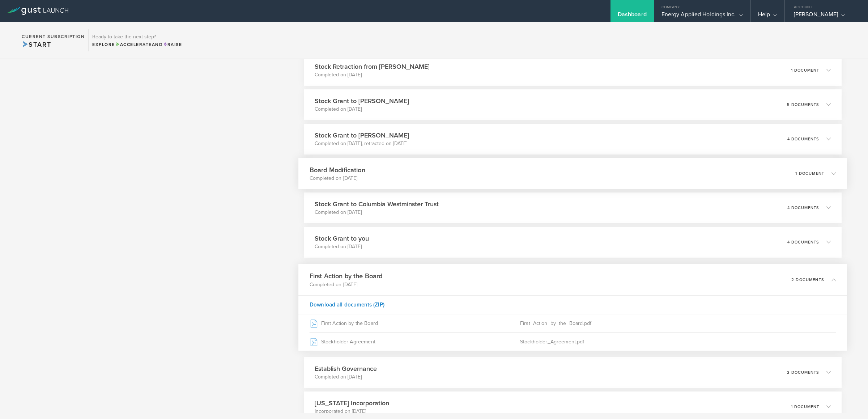  What do you see at coordinates (377, 204) in the screenshot?
I see `h3: Stock Grant to Columbia Westminster Trust` at bounding box center [377, 204].